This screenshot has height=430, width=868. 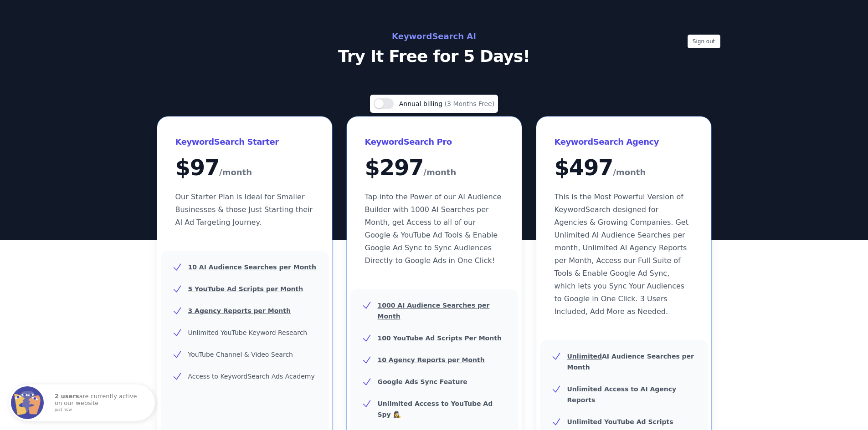 I want to click on h3: KeywordSearch Starter, so click(x=244, y=142).